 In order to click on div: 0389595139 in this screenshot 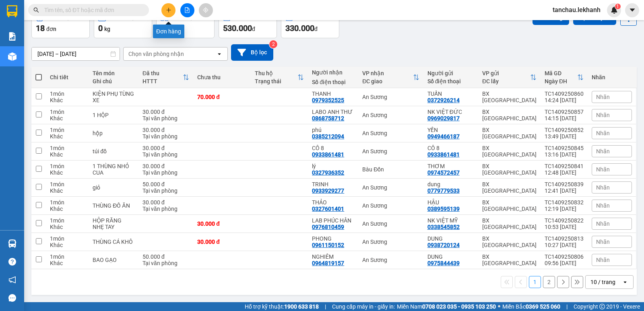, I will do `click(443, 209)`.